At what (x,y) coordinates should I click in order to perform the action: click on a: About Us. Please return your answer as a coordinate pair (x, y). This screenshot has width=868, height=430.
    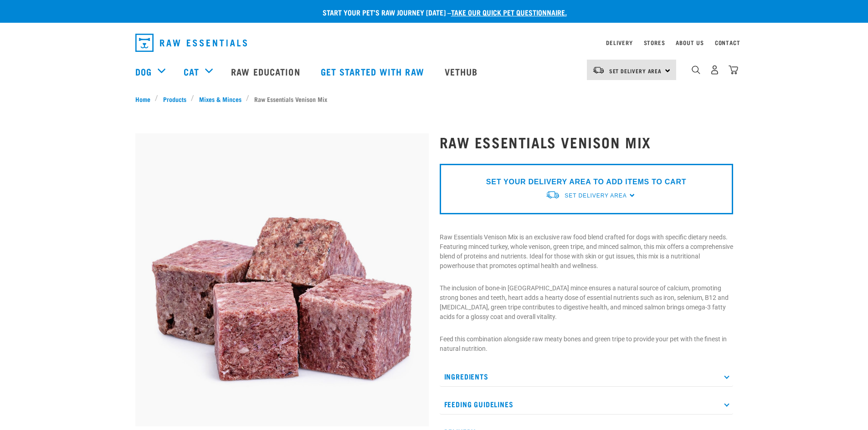
    Looking at the image, I should click on (689, 42).